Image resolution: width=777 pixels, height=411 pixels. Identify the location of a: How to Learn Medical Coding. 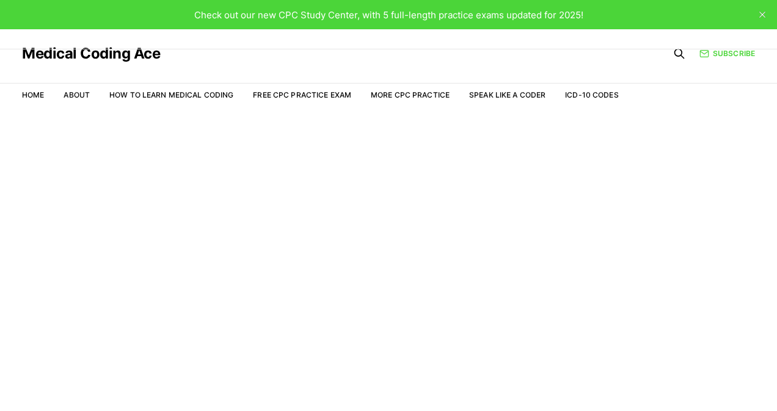
(171, 95).